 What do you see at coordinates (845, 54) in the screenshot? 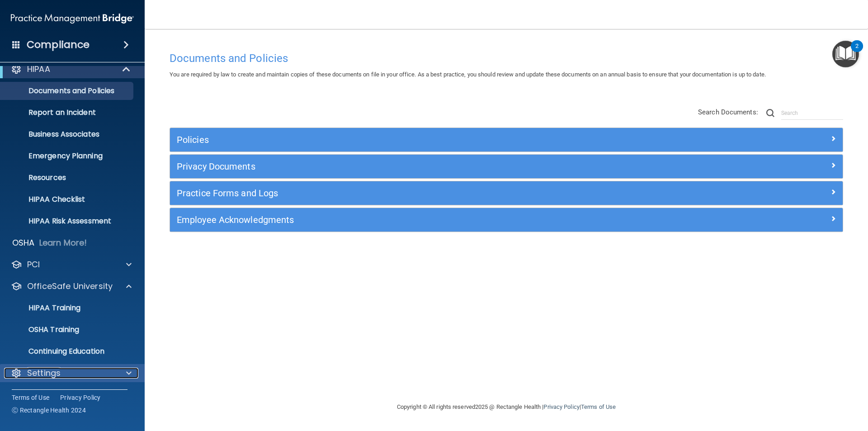
I see `button: Open Resource Center, 2 new notifications` at bounding box center [845, 54].